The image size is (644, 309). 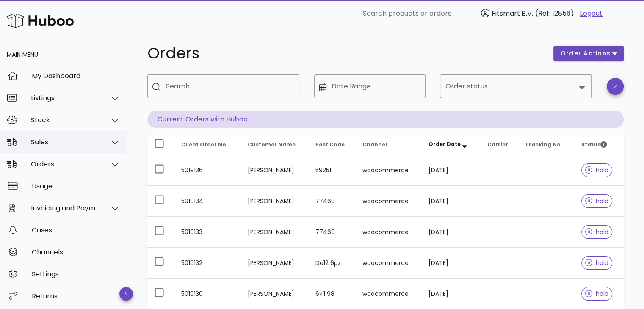 What do you see at coordinates (600, 145) in the screenshot?
I see `th: Status` at bounding box center [600, 145].